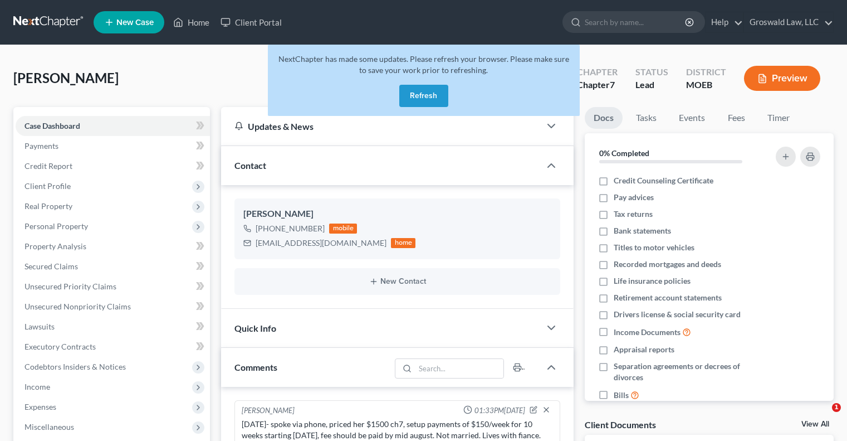  What do you see at coordinates (77, 306) in the screenshot?
I see `span: Unsecured Nonpriority Claims` at bounding box center [77, 306].